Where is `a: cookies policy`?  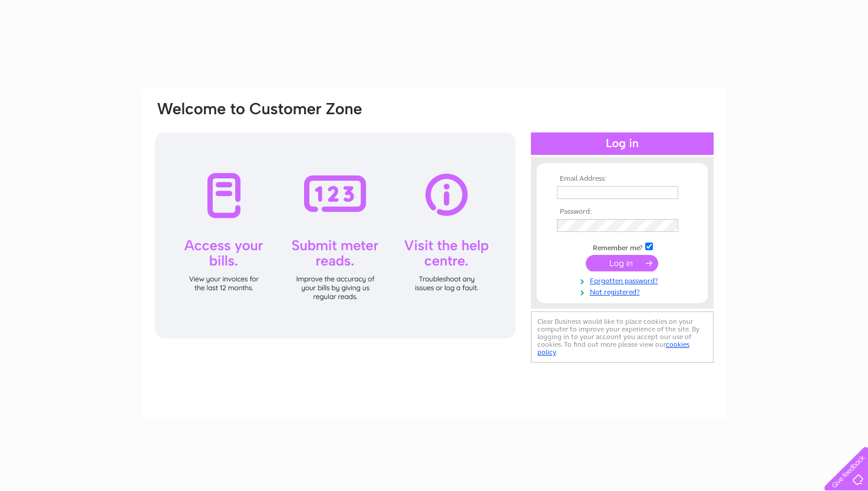
a: cookies policy is located at coordinates (614, 348).